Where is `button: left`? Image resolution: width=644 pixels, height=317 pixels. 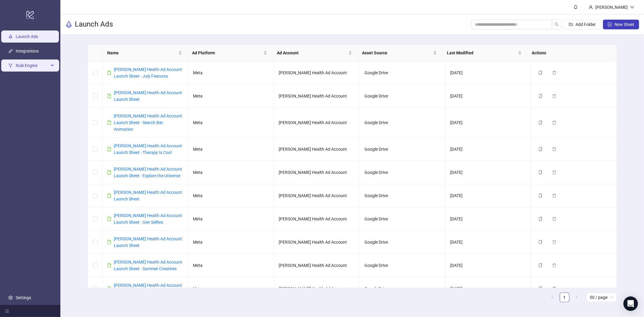
button: left is located at coordinates (552, 297).